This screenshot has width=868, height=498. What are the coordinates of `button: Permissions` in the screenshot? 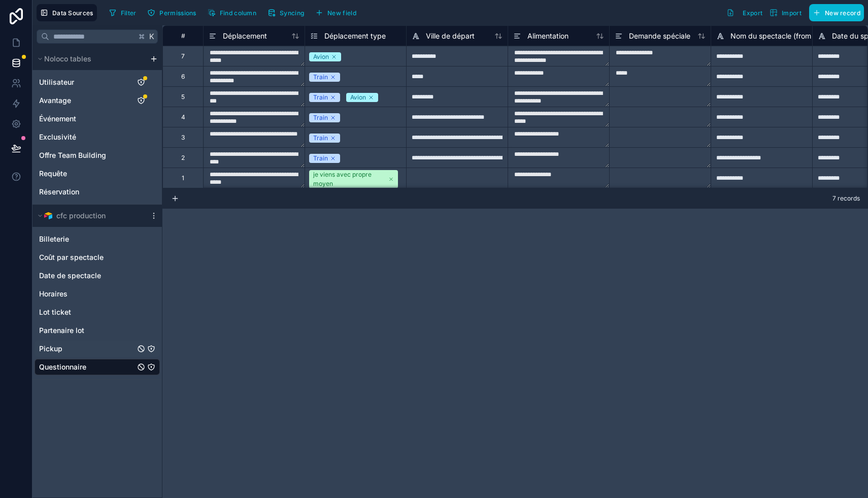 It's located at (172, 13).